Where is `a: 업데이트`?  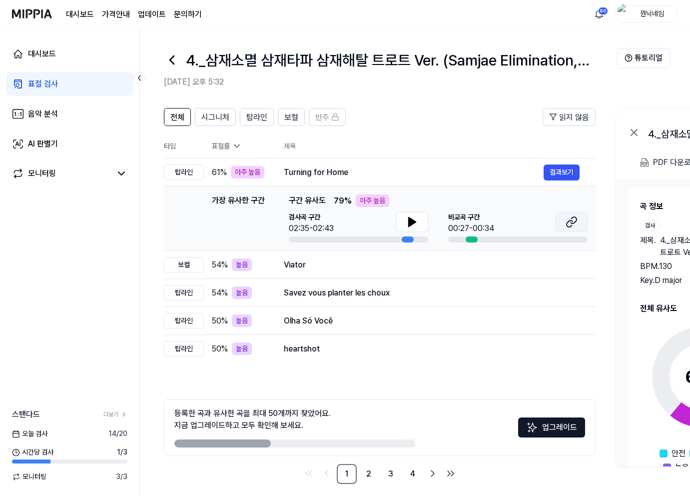
a: 업데이트 is located at coordinates (152, 14).